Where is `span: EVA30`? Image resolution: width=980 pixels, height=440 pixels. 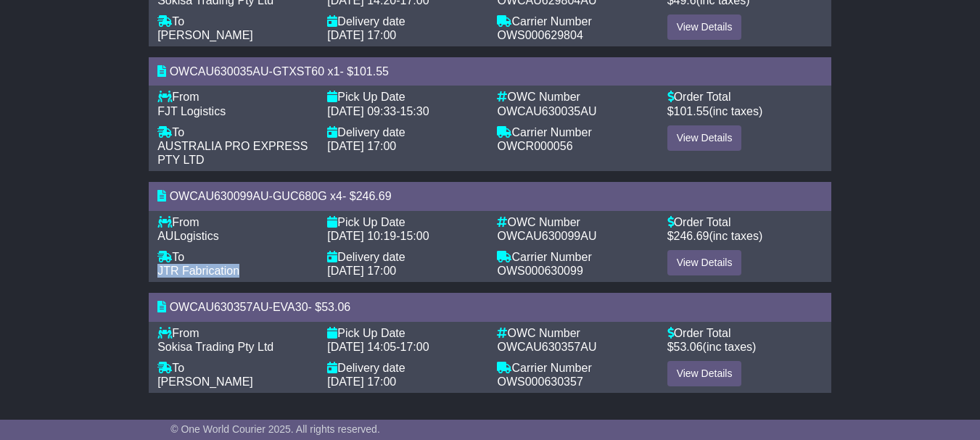 span: EVA30 is located at coordinates (290, 306).